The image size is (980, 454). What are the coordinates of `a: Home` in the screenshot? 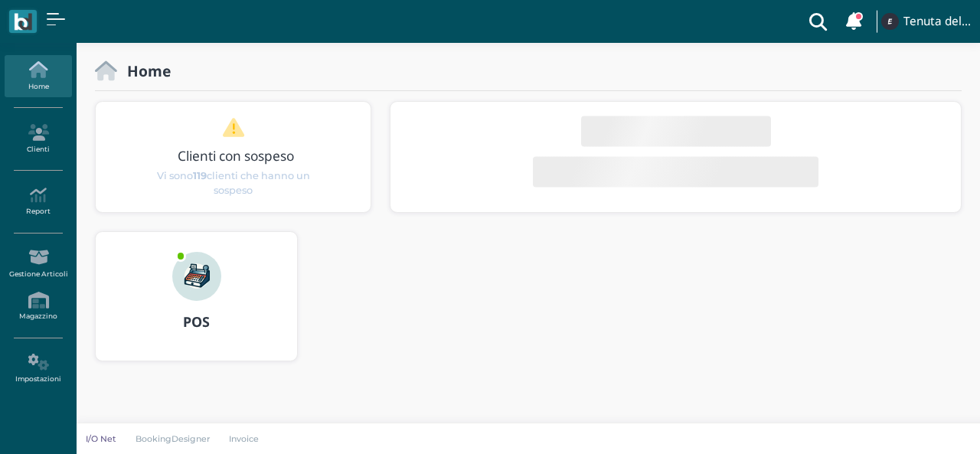 It's located at (37, 76).